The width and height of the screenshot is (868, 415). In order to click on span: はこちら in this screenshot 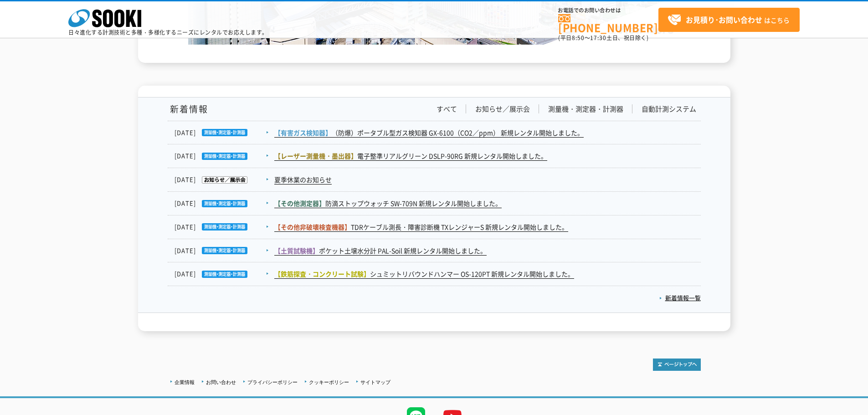, I will do `click(729, 20)`.